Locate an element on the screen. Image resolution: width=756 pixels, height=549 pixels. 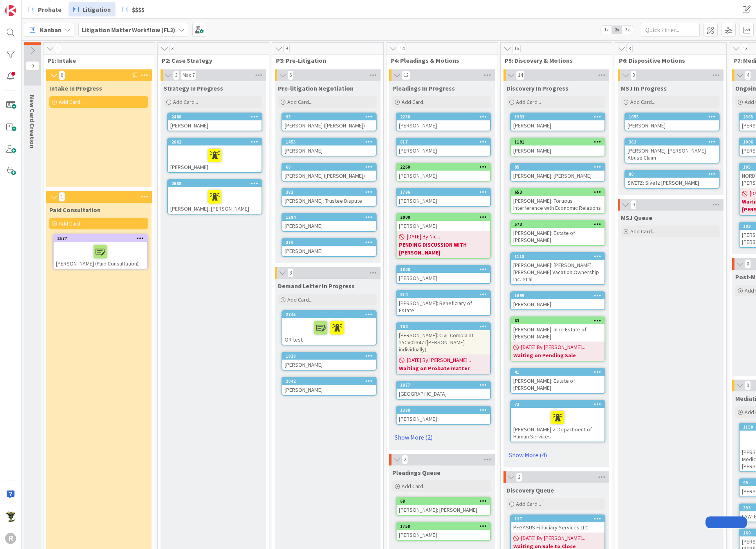
div: 2042 is located at coordinates (331, 381).